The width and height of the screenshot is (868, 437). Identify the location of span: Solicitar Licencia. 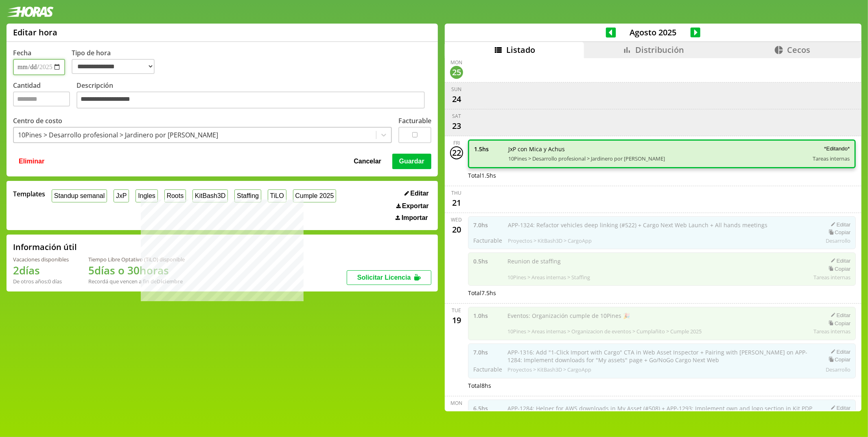
(385, 277).